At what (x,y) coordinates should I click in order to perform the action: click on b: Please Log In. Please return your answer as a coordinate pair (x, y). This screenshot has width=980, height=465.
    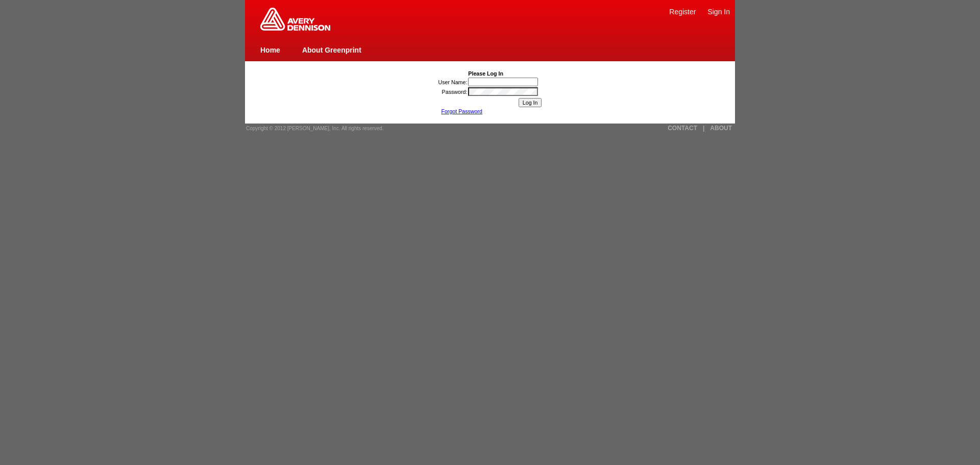
    Looking at the image, I should click on (485, 73).